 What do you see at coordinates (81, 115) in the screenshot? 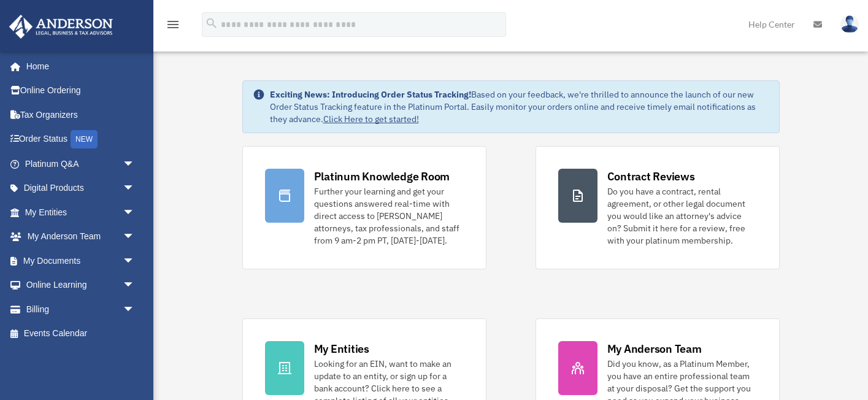
I see `a: Tax Organizers` at bounding box center [81, 115].